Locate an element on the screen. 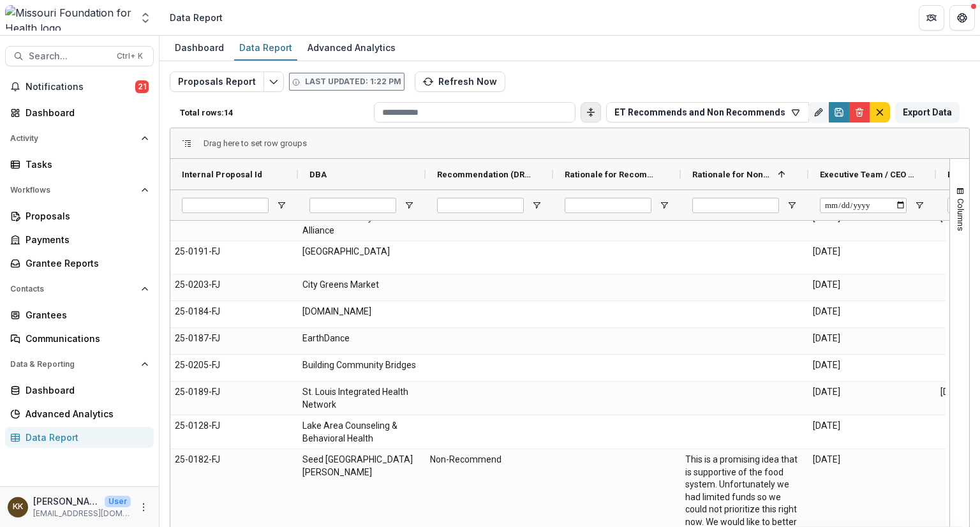 The width and height of the screenshot is (980, 527). input: Recommendation (DROPDOWN_LIST) Filter Input is located at coordinates (481, 205).